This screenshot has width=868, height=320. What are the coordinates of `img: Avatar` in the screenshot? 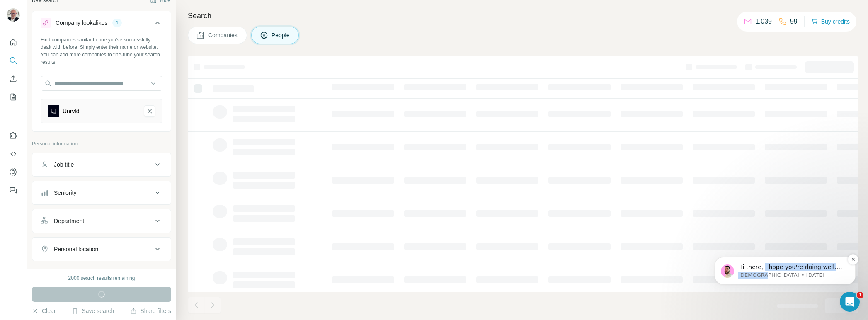 It's located at (13, 15).